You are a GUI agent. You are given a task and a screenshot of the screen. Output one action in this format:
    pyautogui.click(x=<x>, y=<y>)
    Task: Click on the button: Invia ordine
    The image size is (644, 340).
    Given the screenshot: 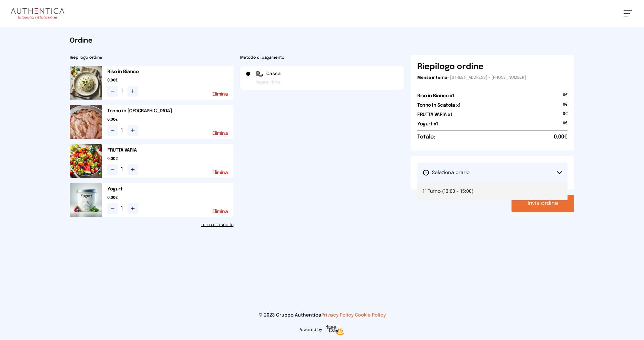 What is the action you would take?
    pyautogui.click(x=543, y=204)
    